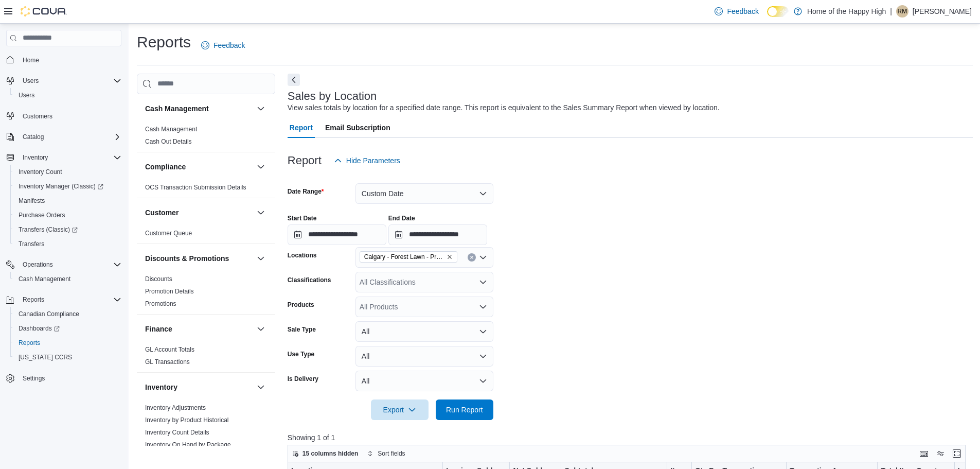 The height and width of the screenshot is (469, 980). Describe the element at coordinates (206, 358) in the screenshot. I see `div: Finance` at that location.